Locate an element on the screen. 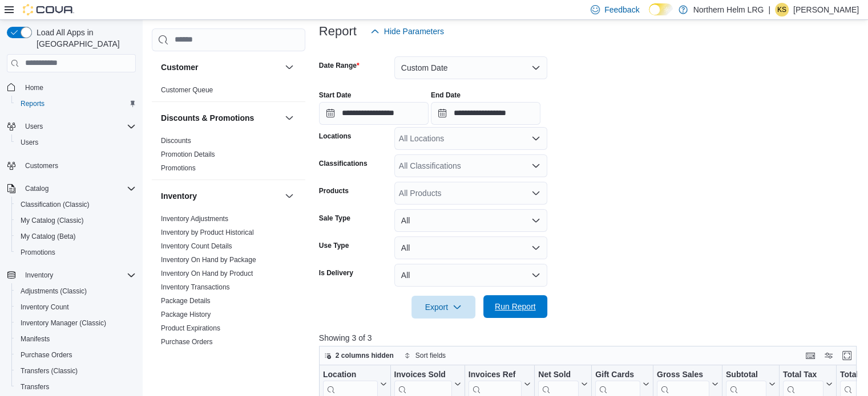 This screenshot has width=868, height=396. span: Adjustments (Classic) is located at coordinates (54, 291).